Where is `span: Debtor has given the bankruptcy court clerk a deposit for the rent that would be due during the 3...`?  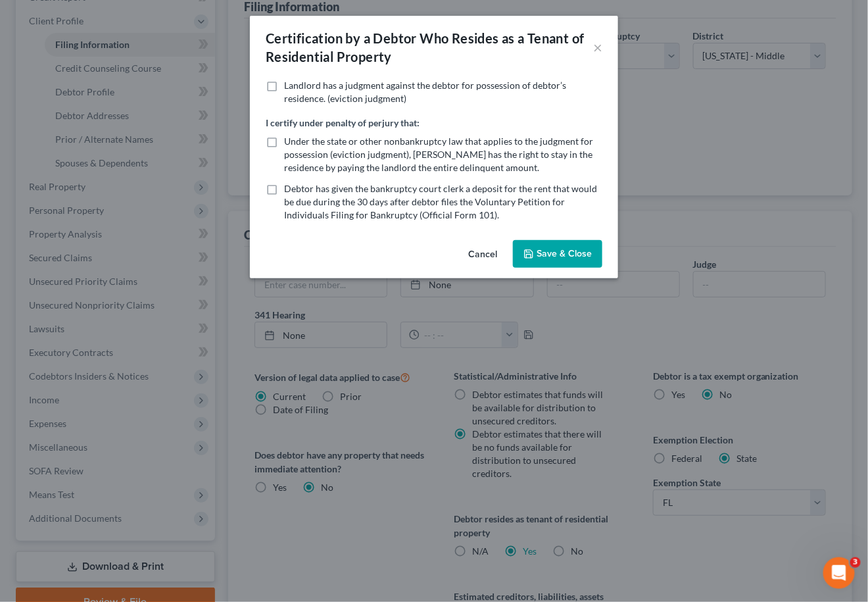 span: Debtor has given the bankruptcy court clerk a deposit for the rent that would be due during the 3... is located at coordinates (440, 201).